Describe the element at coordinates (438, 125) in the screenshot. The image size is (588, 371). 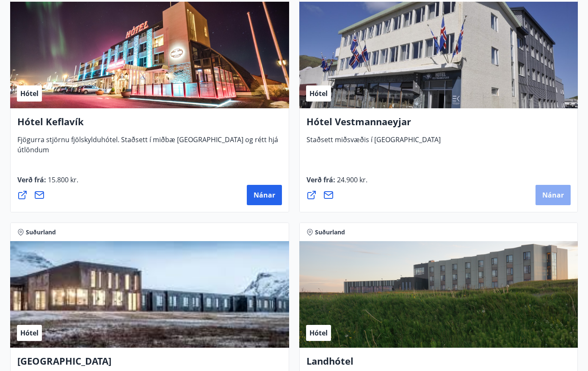
I see `h4: Hótel Vestmannaeyjar` at that location.